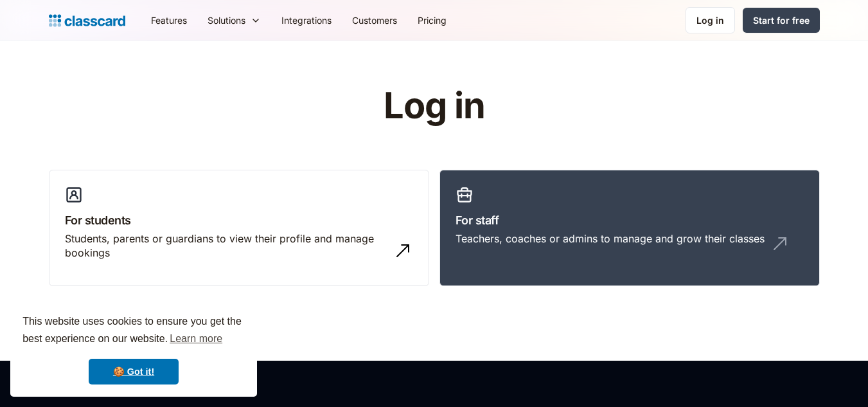 This screenshot has width=868, height=407. What do you see at coordinates (630, 228) in the screenshot?
I see `a: For staffTeachers, coaches or admins to manage and grow their classes` at bounding box center [630, 228].